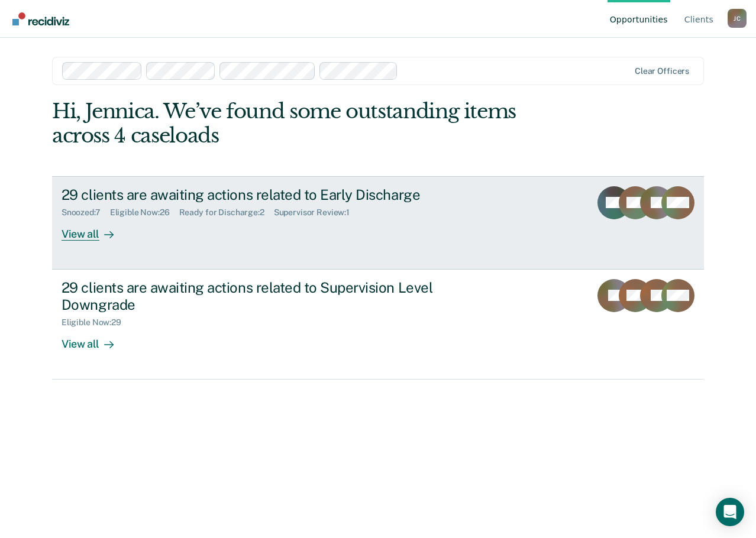  I want to click on a: 29 clients are awaiting actions related to Supervision Level DowngradeEligible Now:29View all, so click(378, 325).